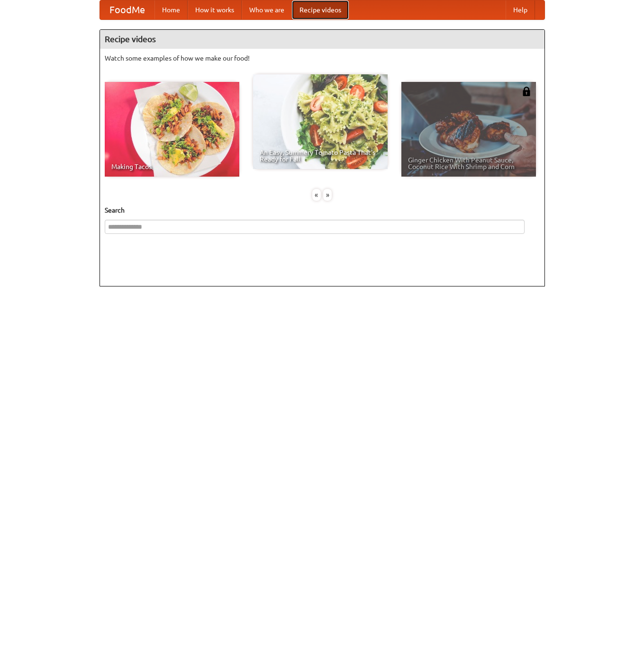  What do you see at coordinates (527, 91) in the screenshot?
I see `img: 483408.png` at bounding box center [527, 91].